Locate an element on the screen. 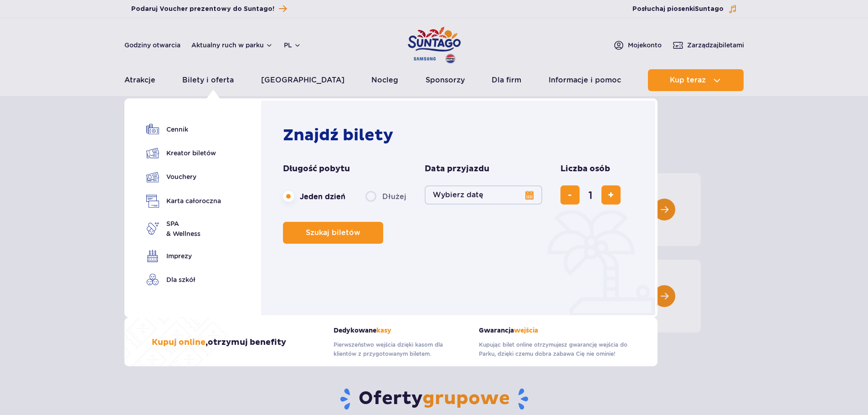 The image size is (868, 415). strong: Gwarancja is located at coordinates (554, 330).